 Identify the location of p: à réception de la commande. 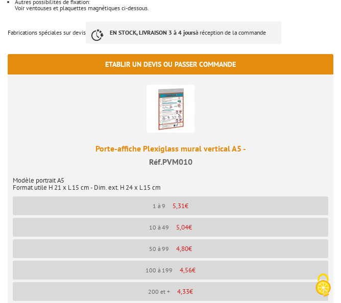
(183, 33).